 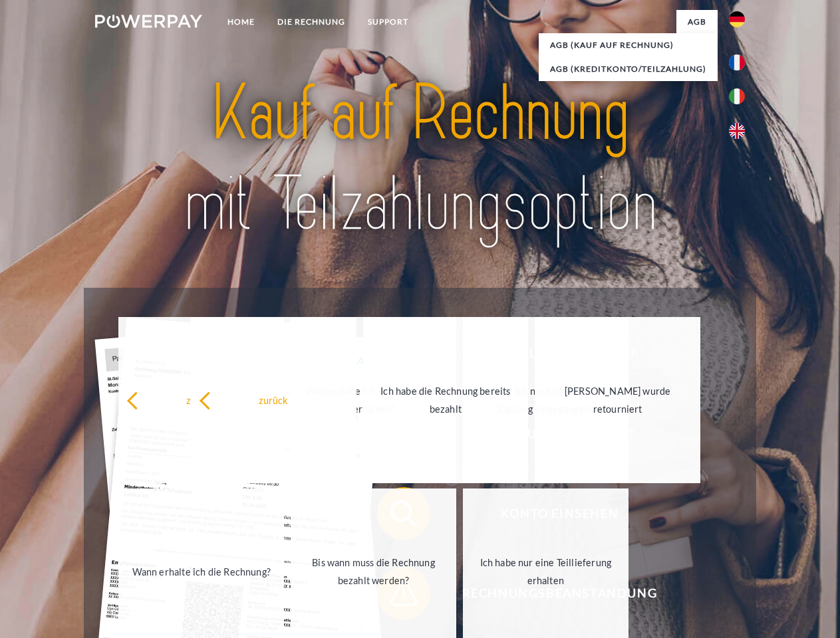 What do you see at coordinates (628, 69) in the screenshot?
I see `a: AGB (Kreditkonto/Teilzahlung)` at bounding box center [628, 69].